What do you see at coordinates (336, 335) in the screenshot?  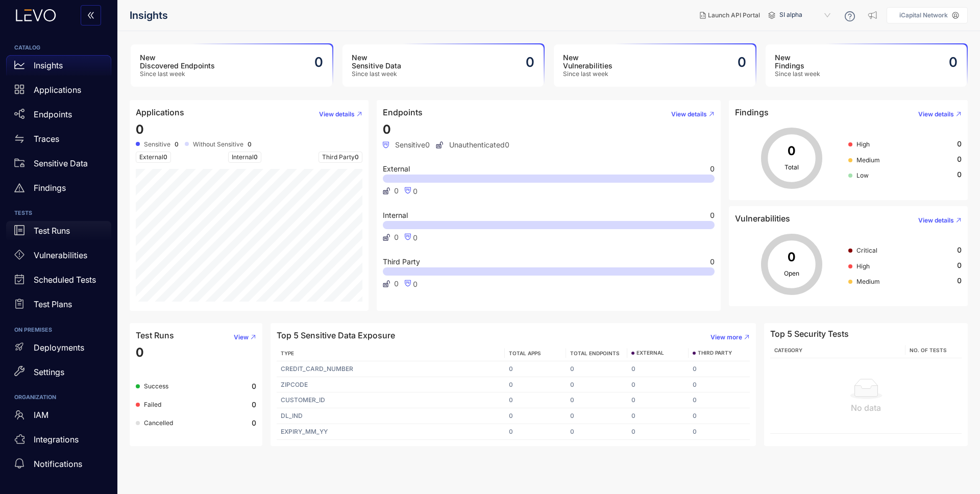 I see `h4: Top 5 Sensitive Data Exposure` at bounding box center [336, 335].